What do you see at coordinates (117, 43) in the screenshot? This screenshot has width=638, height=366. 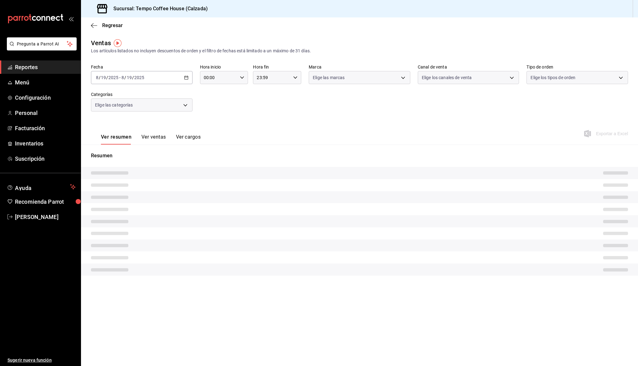 I see `img: Tooltip marker` at bounding box center [117, 43].